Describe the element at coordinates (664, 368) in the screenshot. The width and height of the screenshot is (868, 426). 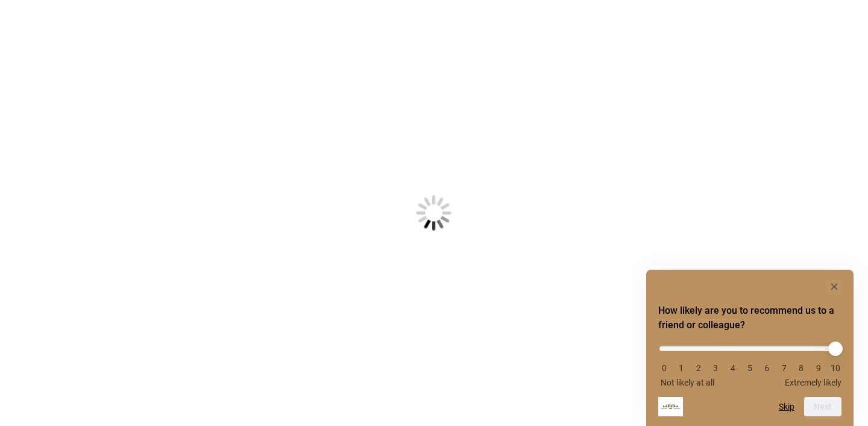
I see `li: 0` at that location.